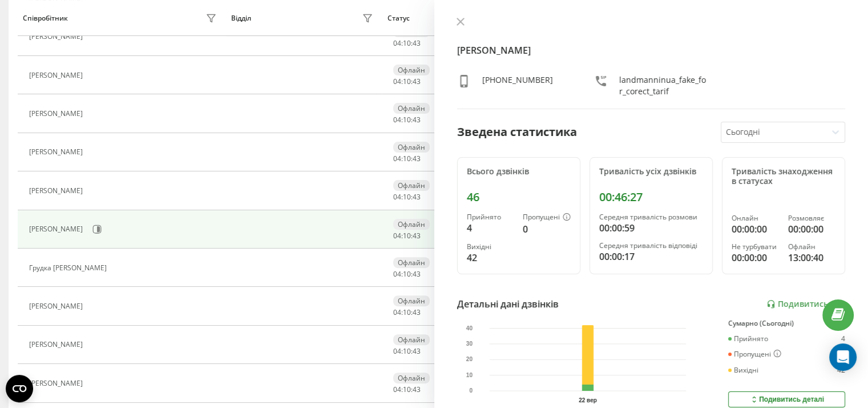 The width and height of the screenshot is (868, 408). I want to click on div: Всього дзвінків, so click(518, 171).